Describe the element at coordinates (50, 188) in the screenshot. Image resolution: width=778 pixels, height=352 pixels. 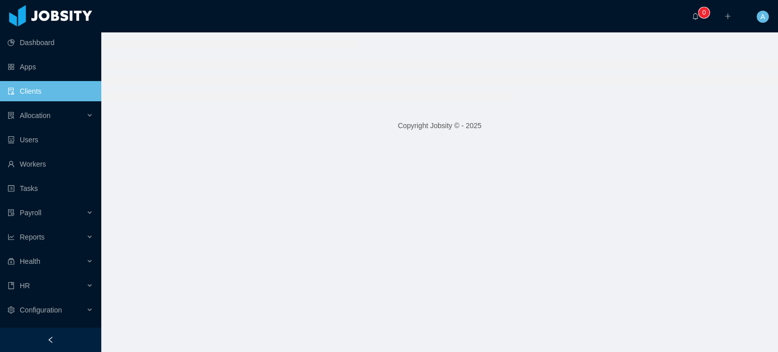
I see `a: icon: profileTasks` at that location.